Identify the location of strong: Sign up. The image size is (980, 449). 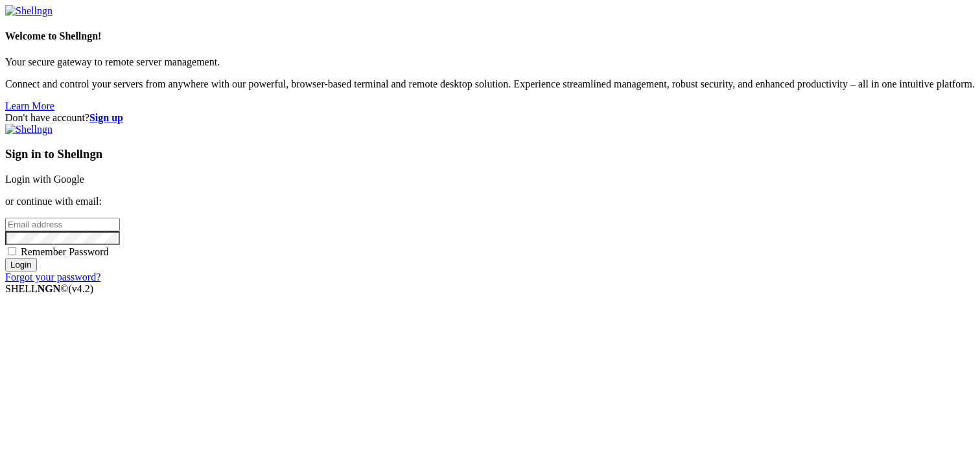
(106, 117).